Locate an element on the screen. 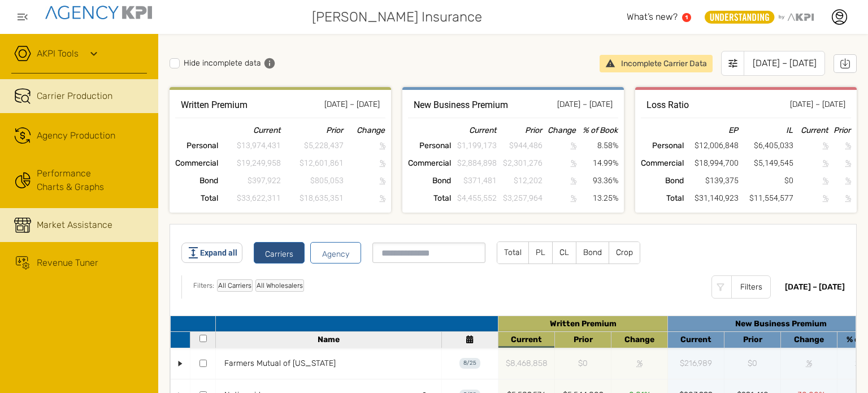 The image size is (868, 393). td: Network 17.33% is located at coordinates (597, 163).